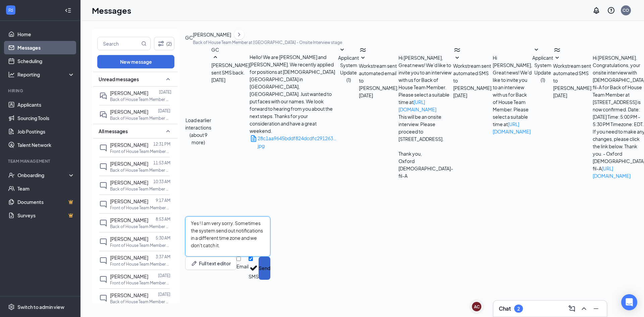 The width and height of the screenshot is (644, 317). I want to click on button: Filter (2), so click(164, 44).